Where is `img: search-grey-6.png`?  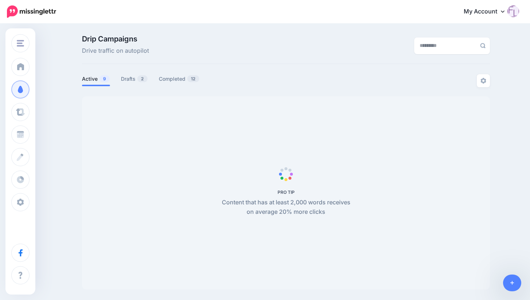
img: search-grey-6.png is located at coordinates (482, 46).